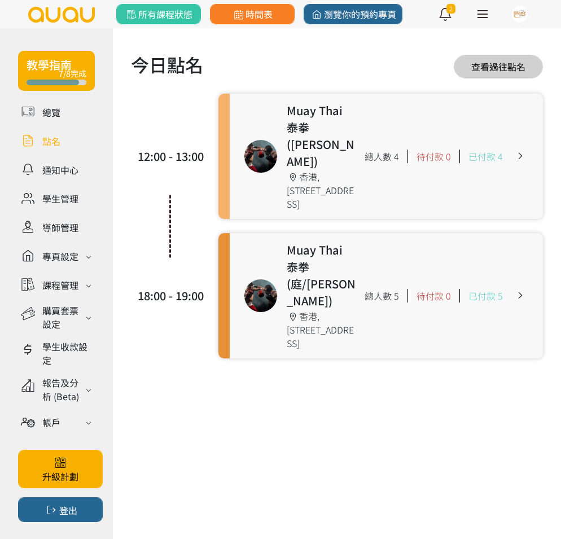 The width and height of the screenshot is (561, 539). What do you see at coordinates (62, 389) in the screenshot?
I see `div: 報告及分析 (Beta)` at bounding box center [62, 389].